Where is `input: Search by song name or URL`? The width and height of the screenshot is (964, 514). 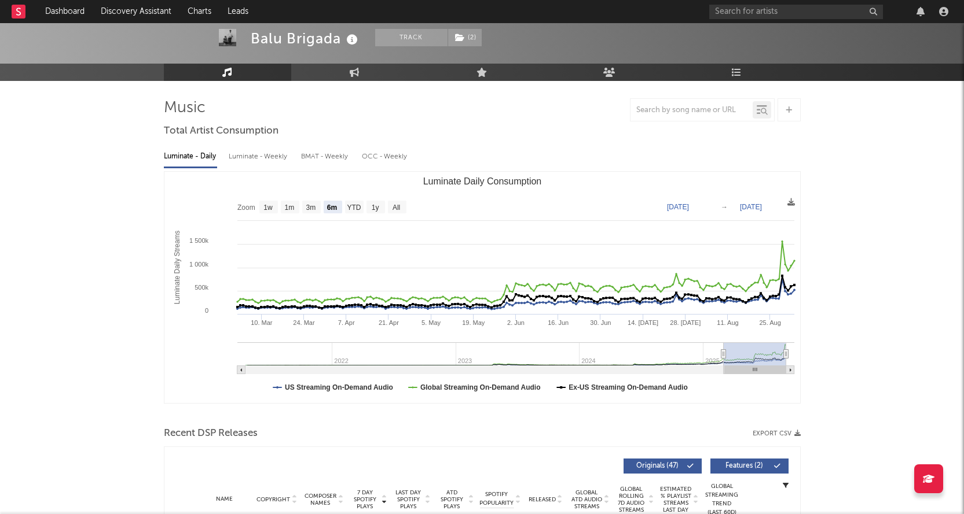
input: Search by song name or URL is located at coordinates (691, 111).